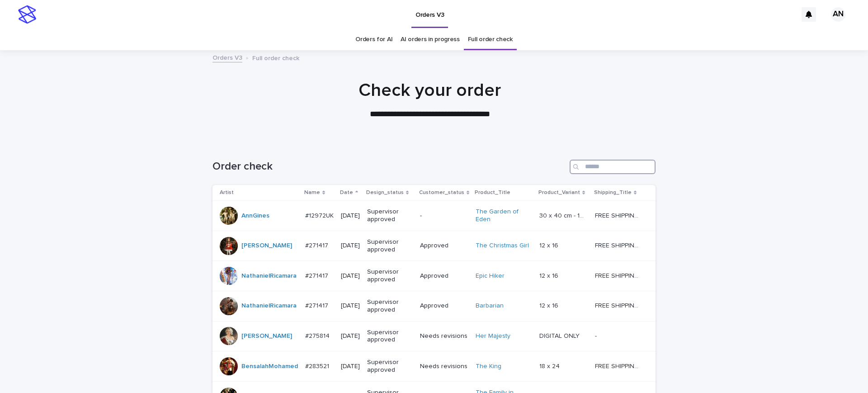 The height and width of the screenshot is (393, 868). What do you see at coordinates (227, 192) in the screenshot?
I see `p: Artist` at bounding box center [227, 192].